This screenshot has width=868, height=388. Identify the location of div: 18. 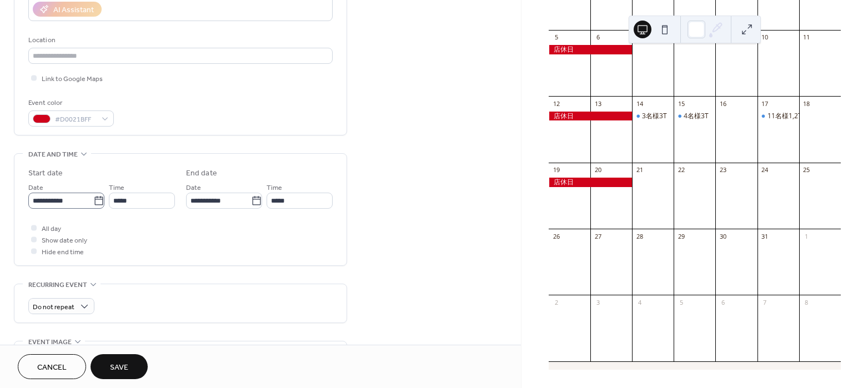
(806, 103).